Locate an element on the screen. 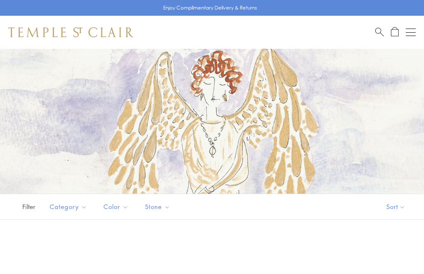 The height and width of the screenshot is (274, 424). span: Stone is located at coordinates (159, 207).